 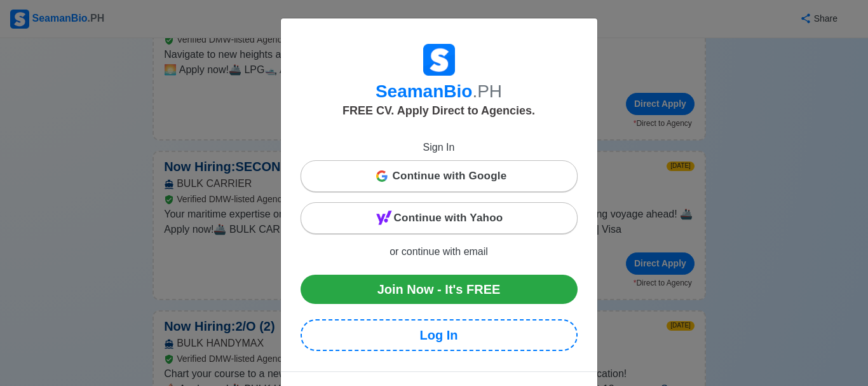 What do you see at coordinates (439, 60) in the screenshot?
I see `img: Logo` at bounding box center [439, 60].